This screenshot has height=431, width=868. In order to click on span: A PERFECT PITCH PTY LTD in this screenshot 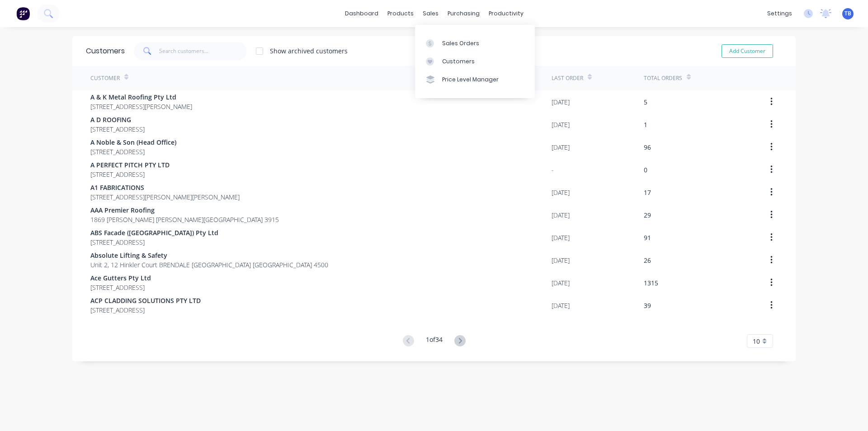, I will do `click(130, 164)`.